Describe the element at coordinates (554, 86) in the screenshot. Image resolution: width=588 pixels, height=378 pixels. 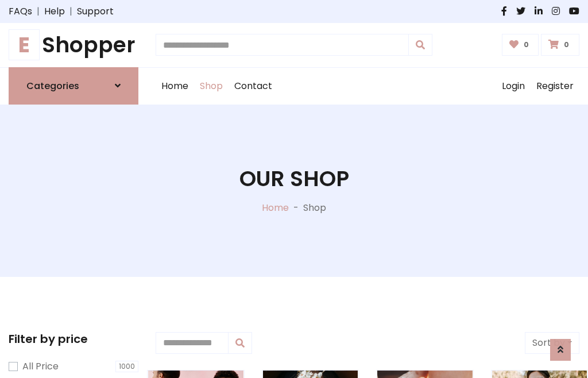
I see `a: Register` at that location.